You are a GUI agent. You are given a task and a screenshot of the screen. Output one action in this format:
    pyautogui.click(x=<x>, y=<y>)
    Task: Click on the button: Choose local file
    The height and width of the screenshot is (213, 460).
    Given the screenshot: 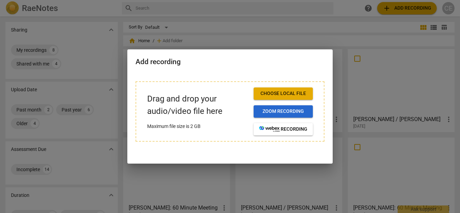 What is the action you would take?
    pyautogui.click(x=283, y=93)
    